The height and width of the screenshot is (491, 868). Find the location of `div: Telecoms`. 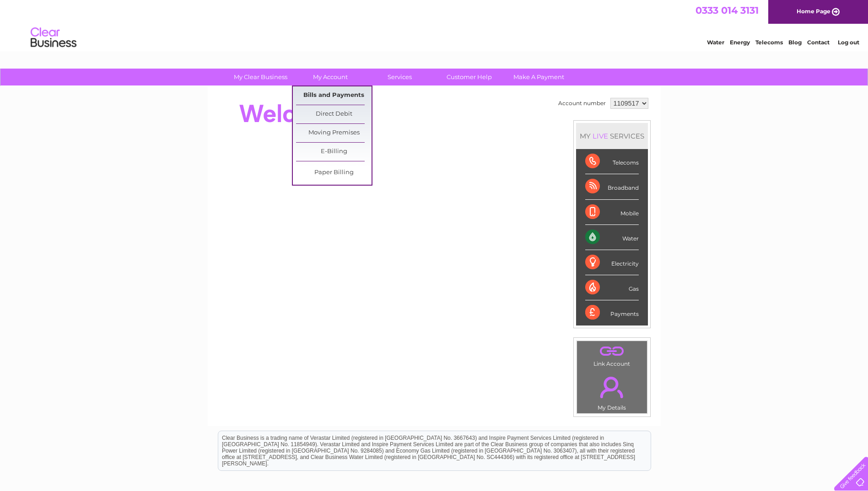

div: Telecoms is located at coordinates (612, 162).